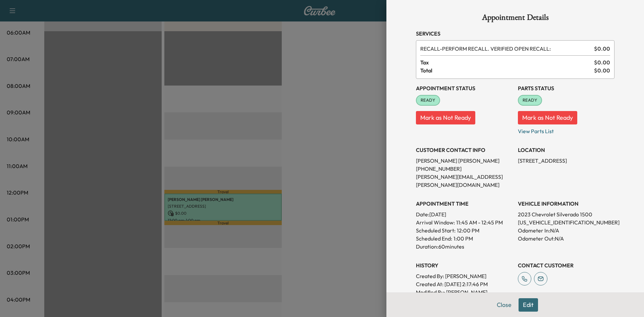 The image size is (644, 317). I want to click on h3: APPOINTMENT TIME, so click(464, 204).